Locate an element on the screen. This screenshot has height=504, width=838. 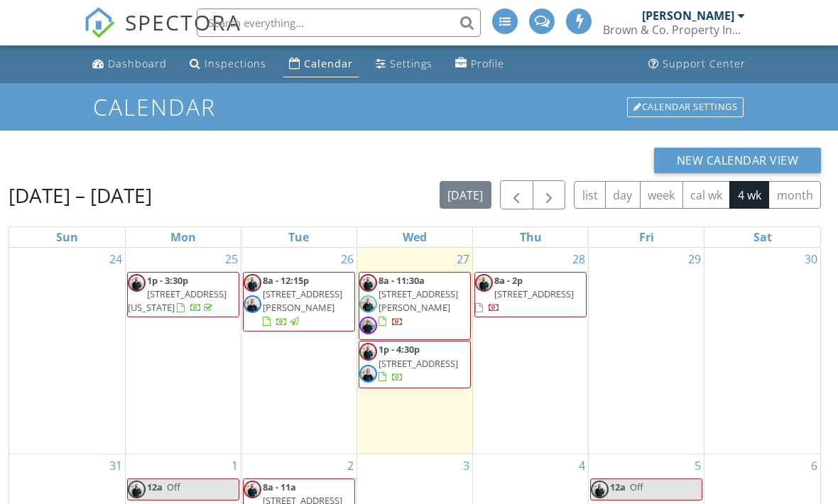
span: 1p - 4:30p is located at coordinates (399, 349).